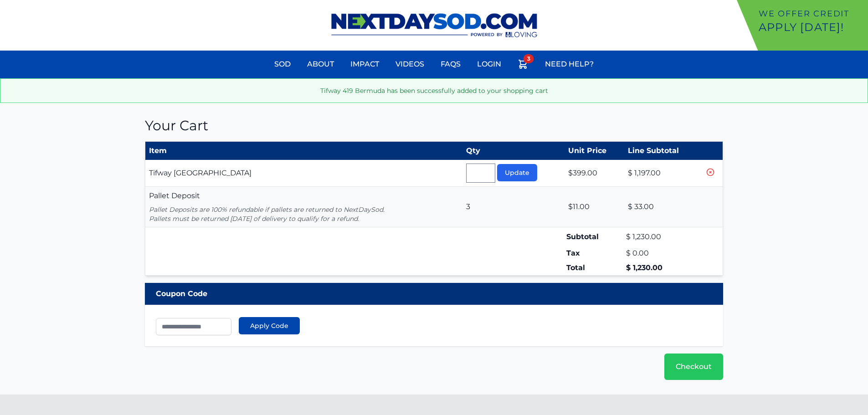 This screenshot has width=868, height=415. What do you see at coordinates (451, 64) in the screenshot?
I see `a: FAQs` at bounding box center [451, 64].